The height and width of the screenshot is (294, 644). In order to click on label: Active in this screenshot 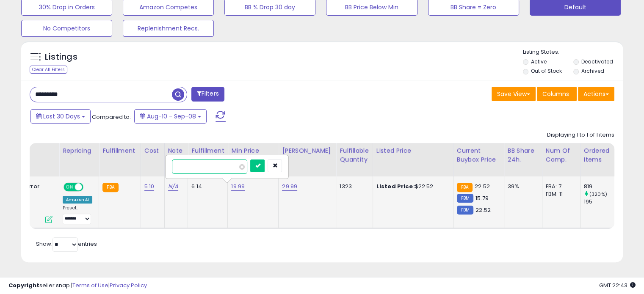, I will do `click(539, 62)`.